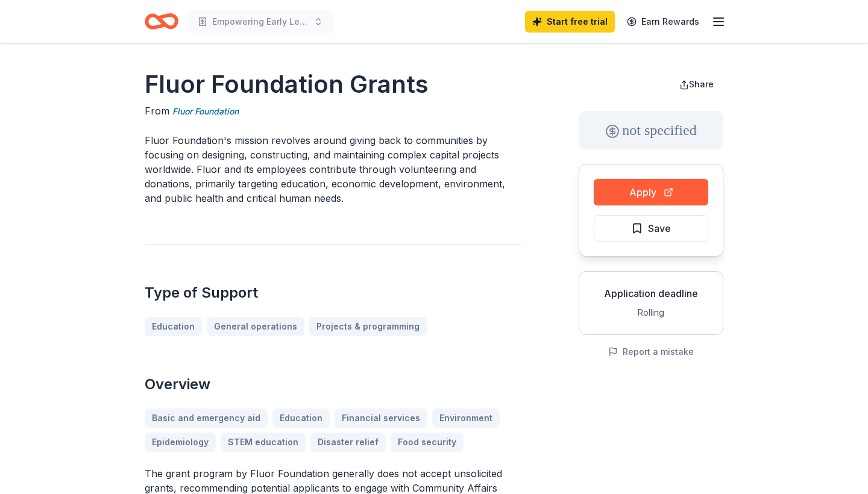  Describe the element at coordinates (651, 294) in the screenshot. I see `div: Application deadline` at that location.